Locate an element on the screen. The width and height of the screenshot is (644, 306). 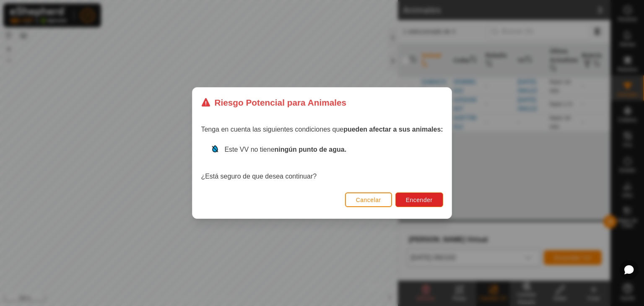
div: ¿Está seguro de que desea continuar? is located at coordinates (322, 163).